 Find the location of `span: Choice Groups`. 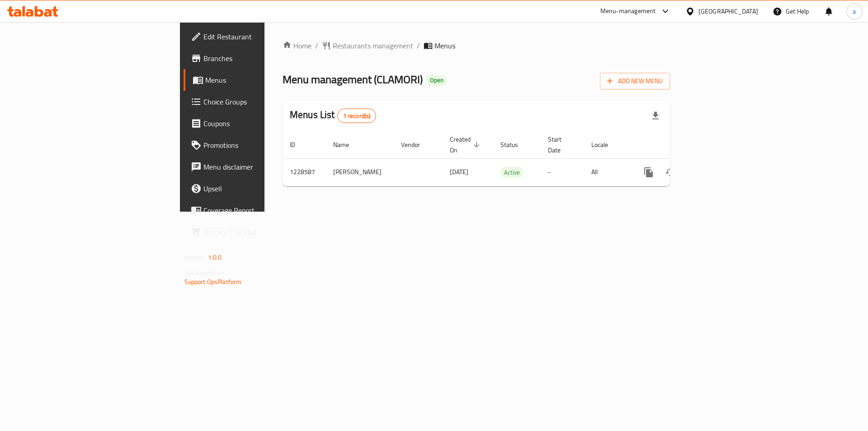

span: Choice Groups is located at coordinates (261, 102).